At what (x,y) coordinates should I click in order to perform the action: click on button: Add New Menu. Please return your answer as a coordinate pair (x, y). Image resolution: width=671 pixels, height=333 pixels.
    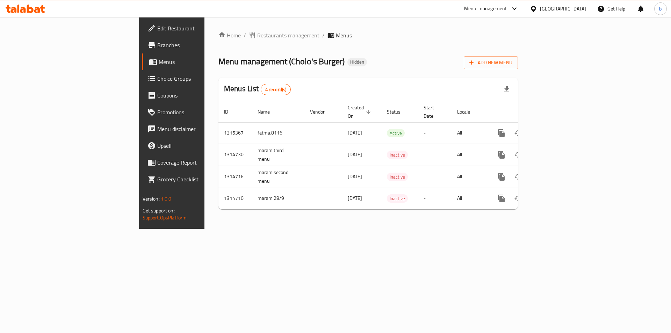
    Looking at the image, I should click on (491, 63).